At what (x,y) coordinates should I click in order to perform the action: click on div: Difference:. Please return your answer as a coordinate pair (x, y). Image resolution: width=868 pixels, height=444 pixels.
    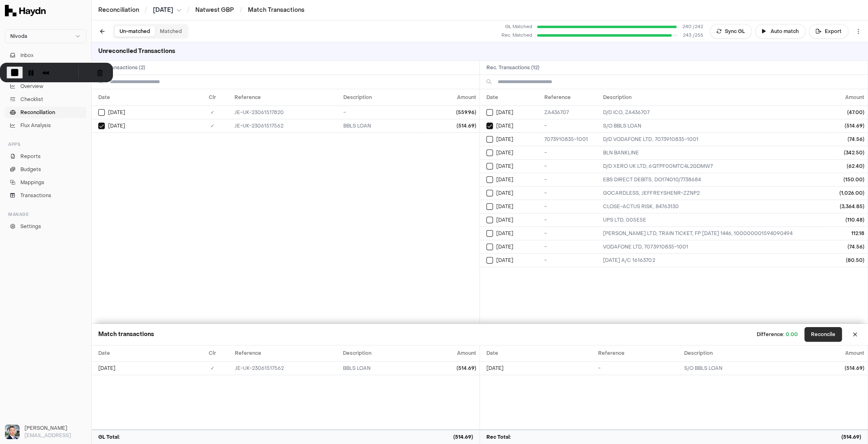
    Looking at the image, I should click on (777, 335).